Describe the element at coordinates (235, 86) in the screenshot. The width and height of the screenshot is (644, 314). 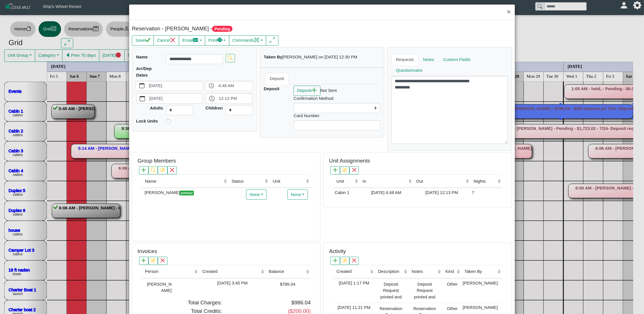
I see `label: 4:48 AM` at that location.